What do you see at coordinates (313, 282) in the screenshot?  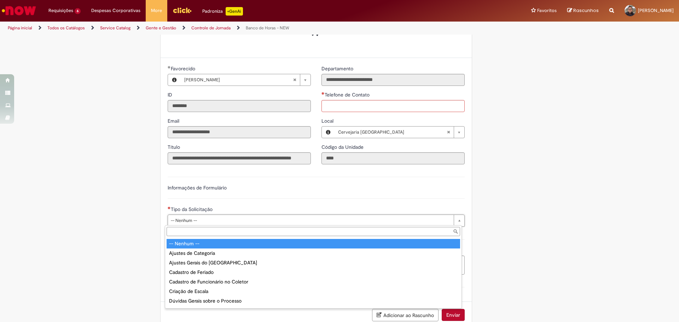 I see `div: Cadastro de Funcionário no Coletor` at bounding box center [313, 282].